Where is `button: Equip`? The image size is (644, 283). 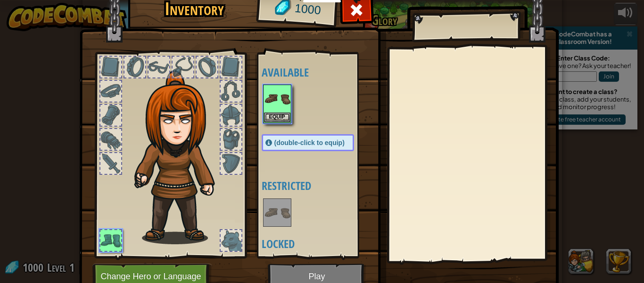
button: Equip is located at coordinates (277, 117).